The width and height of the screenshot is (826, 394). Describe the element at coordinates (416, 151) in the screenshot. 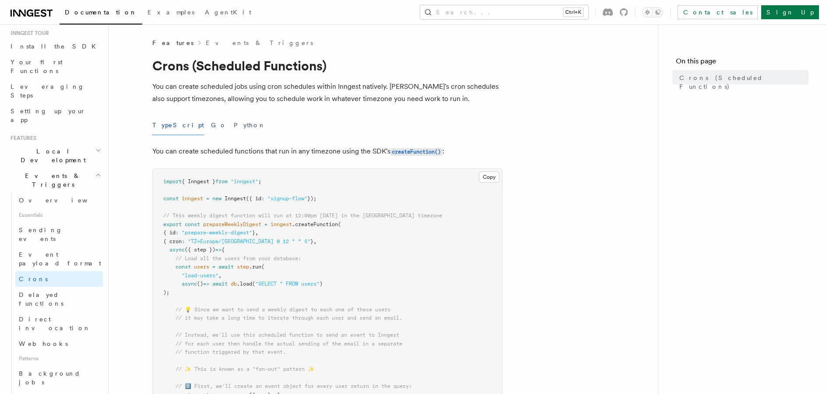

I see `a: createFunction()` at that location.